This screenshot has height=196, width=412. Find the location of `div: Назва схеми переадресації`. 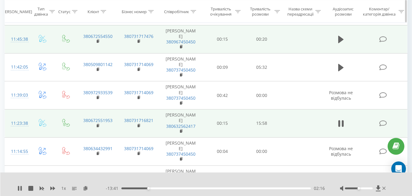

div: Назва схеми переадресації is located at coordinates (301, 12).